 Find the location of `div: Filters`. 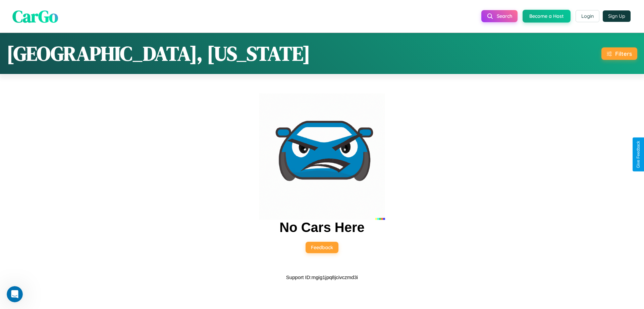

div: Filters is located at coordinates (624, 53).